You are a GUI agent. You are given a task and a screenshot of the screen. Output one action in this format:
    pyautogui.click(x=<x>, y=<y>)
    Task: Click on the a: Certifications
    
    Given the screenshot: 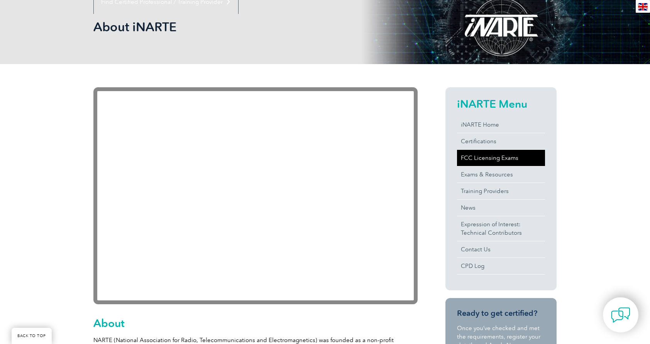 What is the action you would take?
    pyautogui.click(x=501, y=141)
    